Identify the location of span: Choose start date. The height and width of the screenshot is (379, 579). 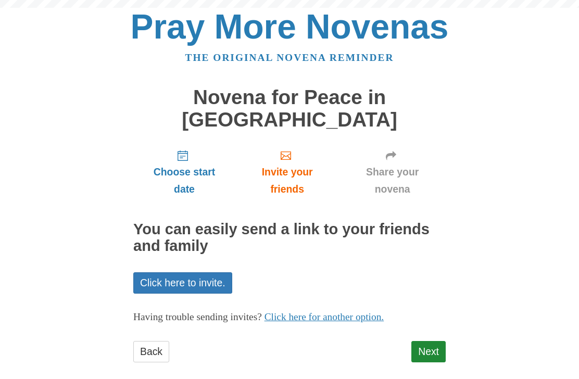
(184, 181).